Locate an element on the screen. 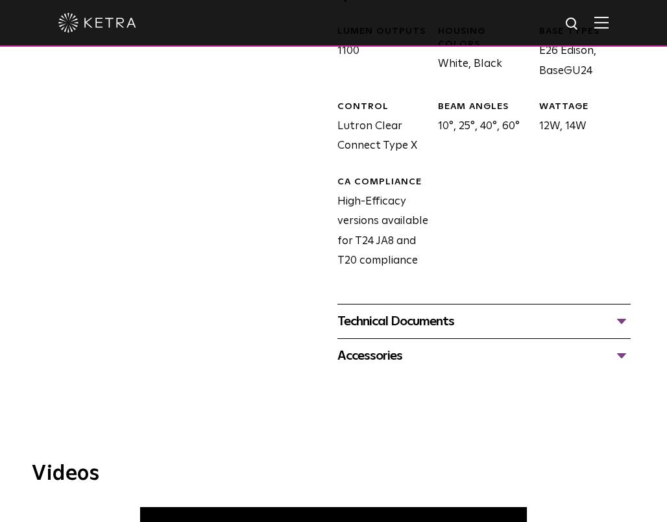 This screenshot has height=522, width=667. div: 12W, 14W is located at coordinates (580, 129).